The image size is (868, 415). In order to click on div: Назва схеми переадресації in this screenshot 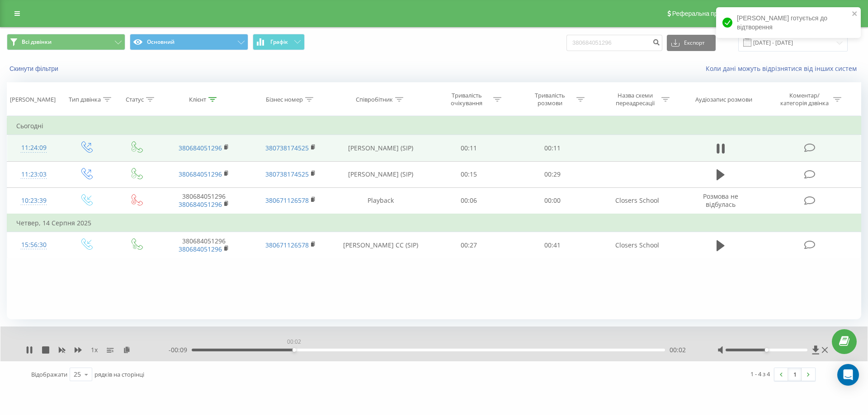, I will do `click(635, 99)`.